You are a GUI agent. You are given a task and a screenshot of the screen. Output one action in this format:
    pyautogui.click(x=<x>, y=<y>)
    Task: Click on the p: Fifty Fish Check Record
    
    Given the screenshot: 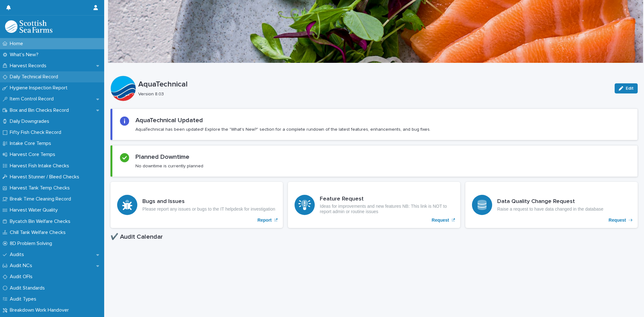 What is the action you would take?
    pyautogui.click(x=36, y=132)
    